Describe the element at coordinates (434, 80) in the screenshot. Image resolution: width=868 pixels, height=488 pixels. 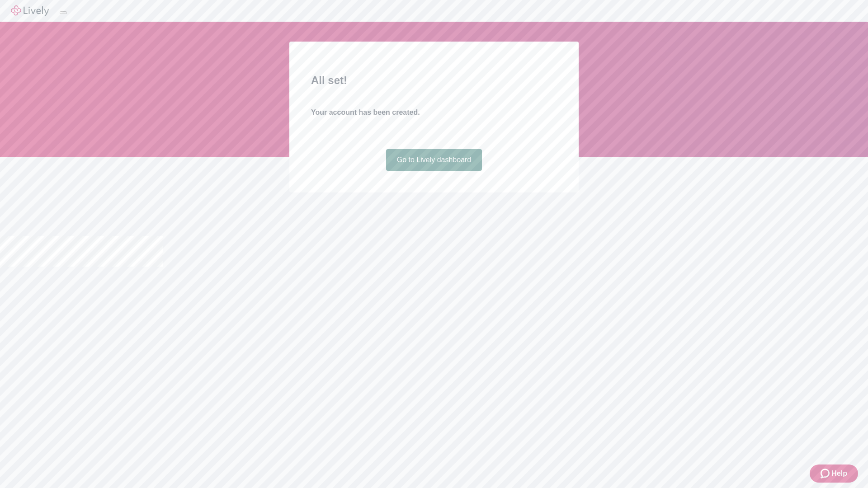
I see `h2: All set!` at that location.